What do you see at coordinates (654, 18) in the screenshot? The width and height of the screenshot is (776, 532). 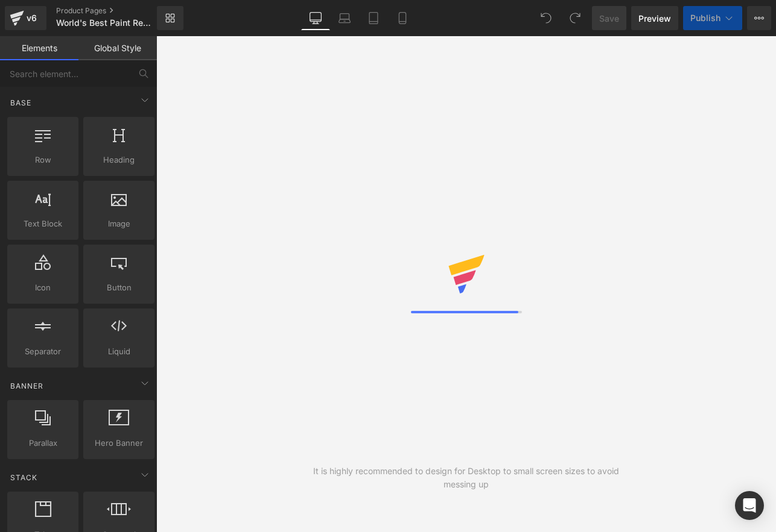 I see `span: Preview` at bounding box center [654, 18].